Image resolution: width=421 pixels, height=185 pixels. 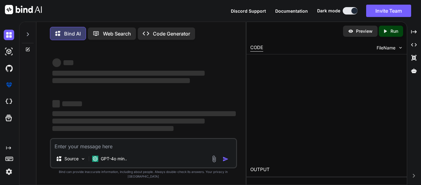 I want to click on img: GPT-4o mini, so click(x=95, y=159).